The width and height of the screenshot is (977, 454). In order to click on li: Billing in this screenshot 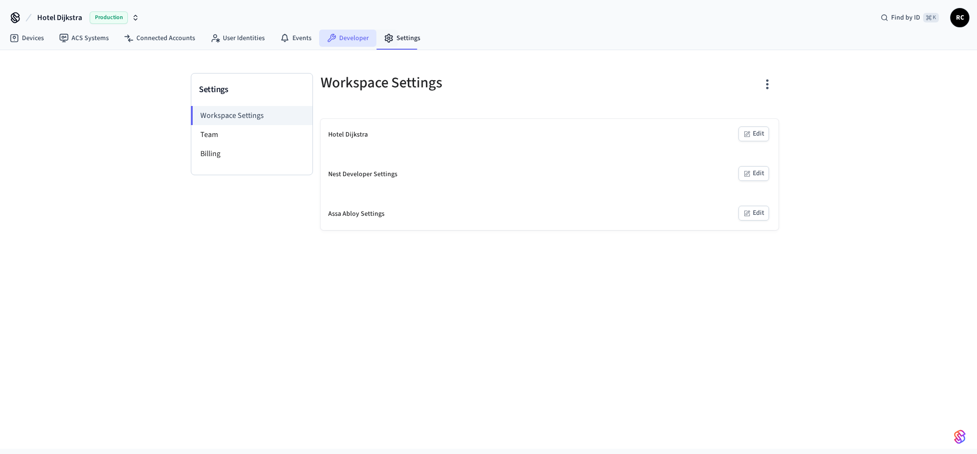, I will do `click(252, 154)`.